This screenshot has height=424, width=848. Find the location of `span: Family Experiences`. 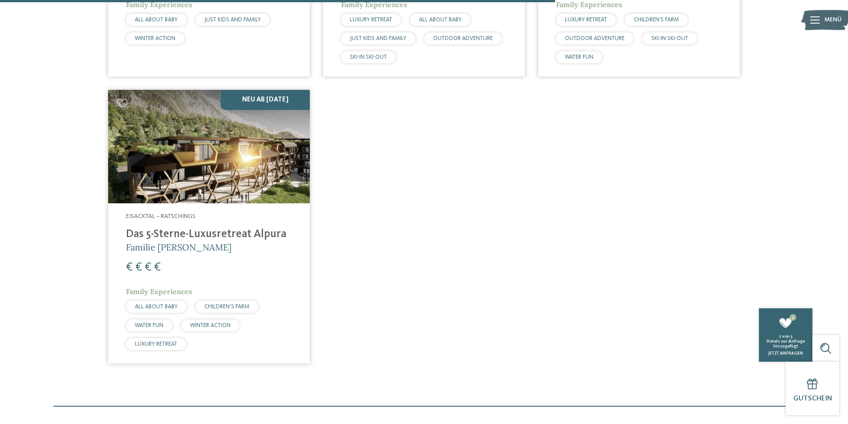

span: Family Experiences is located at coordinates (159, 292).